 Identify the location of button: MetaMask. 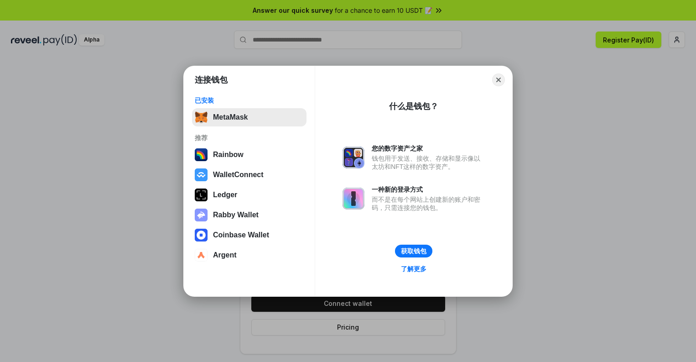
(249, 117).